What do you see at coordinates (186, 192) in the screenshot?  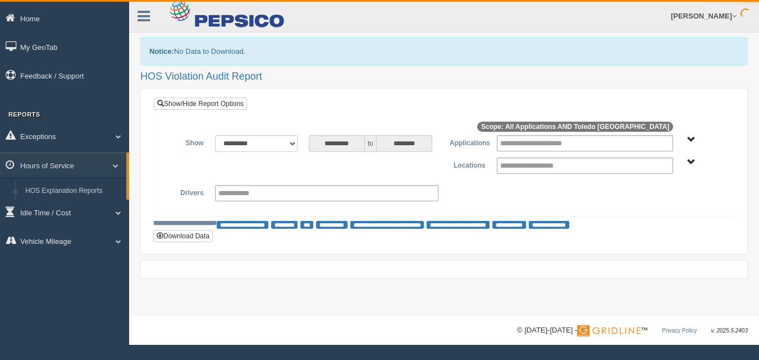 I see `label: Drivers` at bounding box center [186, 192].